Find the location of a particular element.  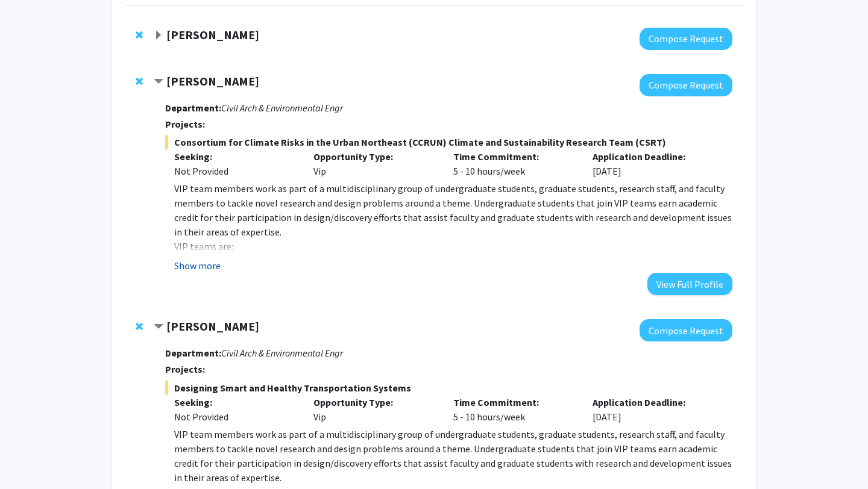

span: Designing Smart and Healthy Transportation Systems is located at coordinates (449, 388).